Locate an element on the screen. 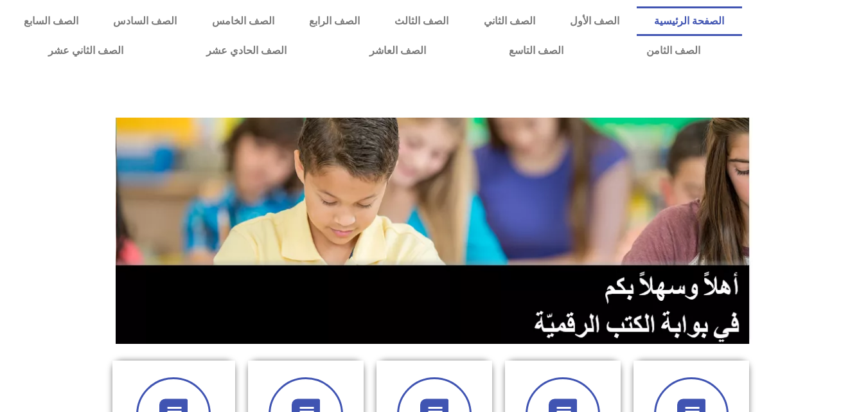 The width and height of the screenshot is (868, 412). a: الصف الرابع is located at coordinates (334, 22).